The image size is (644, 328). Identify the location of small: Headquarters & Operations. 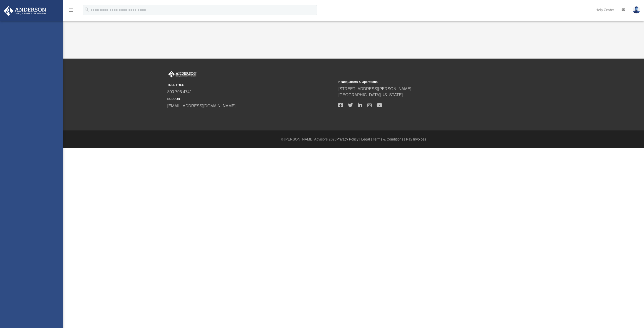
(422, 82).